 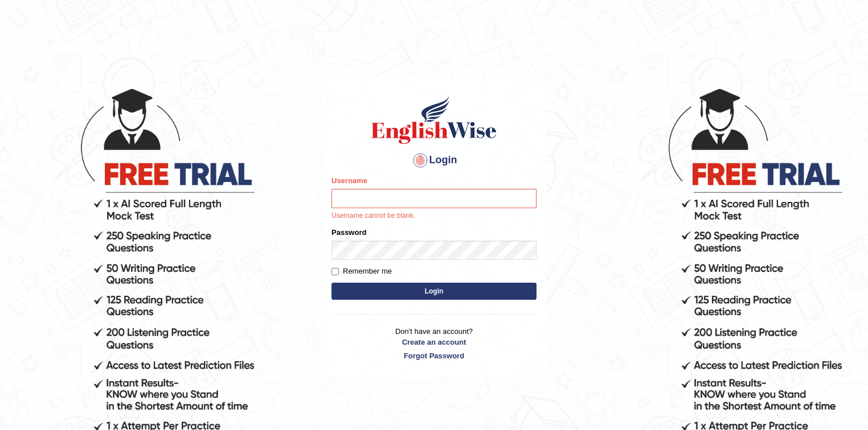 What do you see at coordinates (434, 291) in the screenshot?
I see `button: Login` at bounding box center [434, 291].